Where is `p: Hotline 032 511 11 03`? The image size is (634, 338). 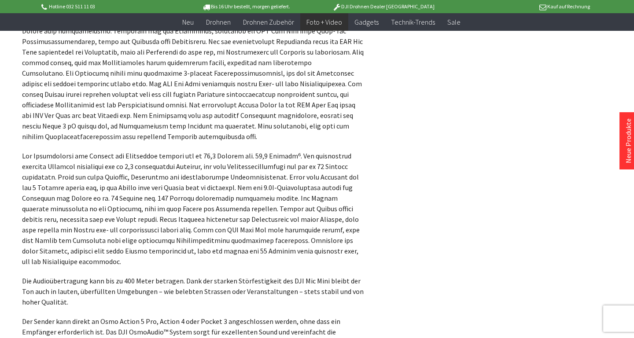
p: Hotline 032 511 11 03 is located at coordinates (108, 7).